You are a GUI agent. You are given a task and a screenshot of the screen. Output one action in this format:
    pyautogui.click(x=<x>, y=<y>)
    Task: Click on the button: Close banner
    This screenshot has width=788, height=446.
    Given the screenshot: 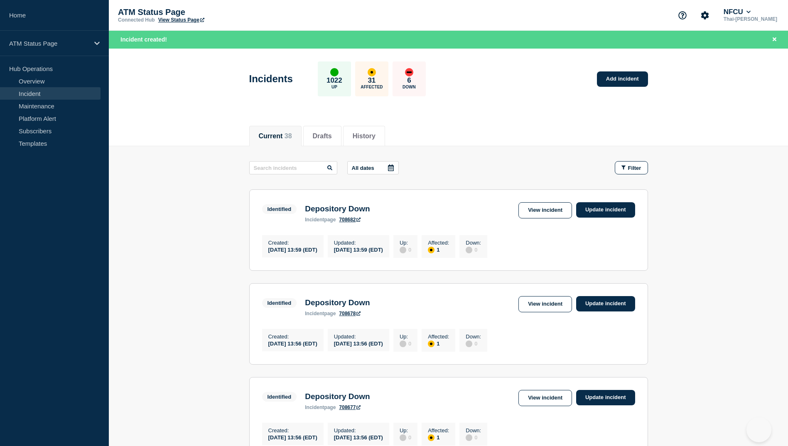 What is the action you would take?
    pyautogui.click(x=774, y=39)
    